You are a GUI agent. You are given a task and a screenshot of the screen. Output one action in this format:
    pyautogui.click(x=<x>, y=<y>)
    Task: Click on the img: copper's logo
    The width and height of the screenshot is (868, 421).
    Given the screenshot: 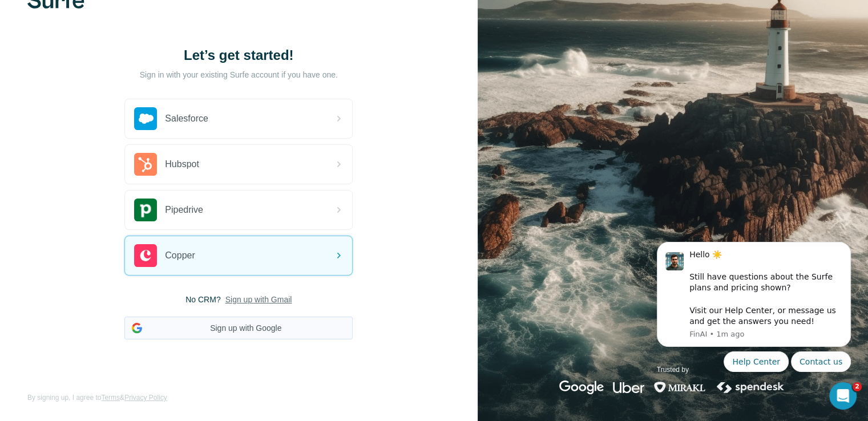 What is the action you would take?
    pyautogui.click(x=146, y=256)
    